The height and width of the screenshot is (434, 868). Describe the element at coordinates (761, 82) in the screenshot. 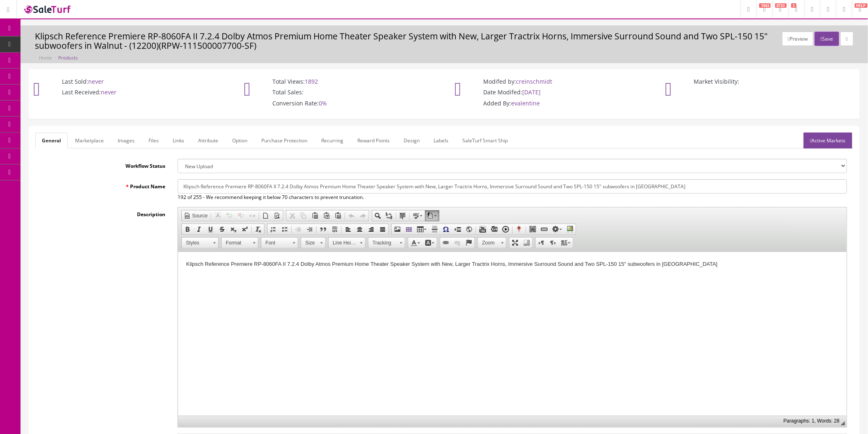

I see `p: Market Visibility:` at that location.